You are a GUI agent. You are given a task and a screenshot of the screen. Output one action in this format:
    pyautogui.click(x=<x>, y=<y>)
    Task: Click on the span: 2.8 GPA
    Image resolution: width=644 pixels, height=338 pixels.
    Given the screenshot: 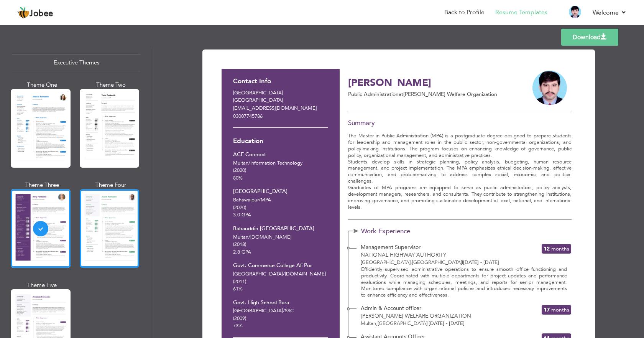 What is the action you would take?
    pyautogui.click(x=242, y=252)
    